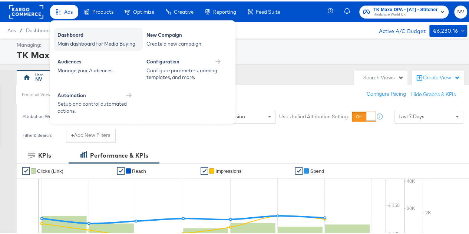 This screenshot has width=469, height=234. What do you see at coordinates (314, 115) in the screenshot?
I see `label: Use Unified Attribution Setting:` at bounding box center [314, 115].